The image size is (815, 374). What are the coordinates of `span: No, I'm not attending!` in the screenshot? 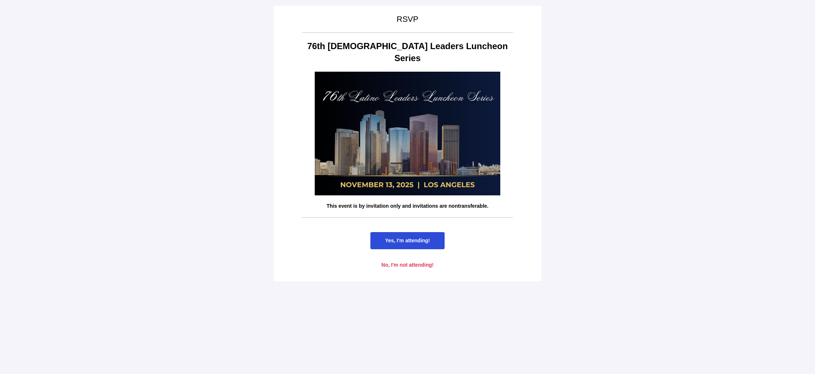 It's located at (407, 265).